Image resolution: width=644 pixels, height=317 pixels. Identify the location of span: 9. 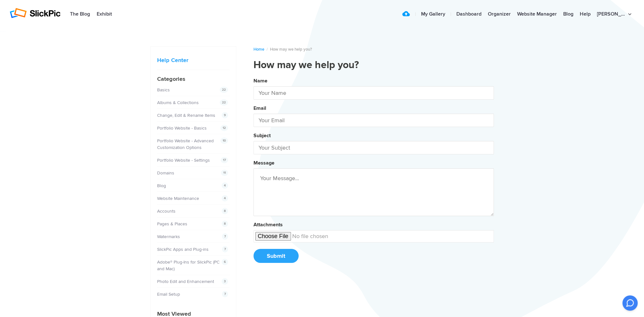
(225, 115).